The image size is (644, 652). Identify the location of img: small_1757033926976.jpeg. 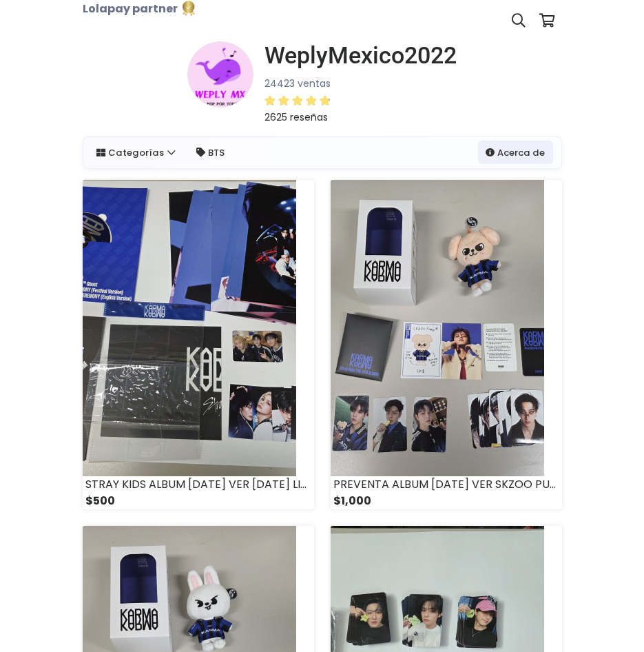
(190, 328).